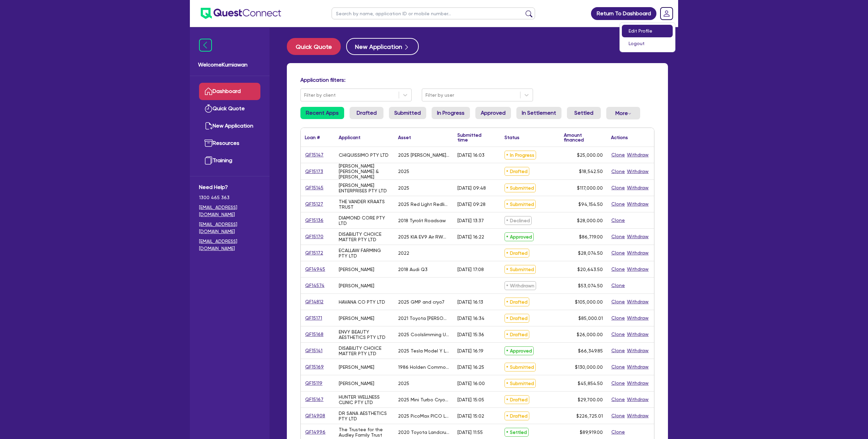 This screenshot has height=439, width=868. I want to click on a: Dashboard, so click(229, 92).